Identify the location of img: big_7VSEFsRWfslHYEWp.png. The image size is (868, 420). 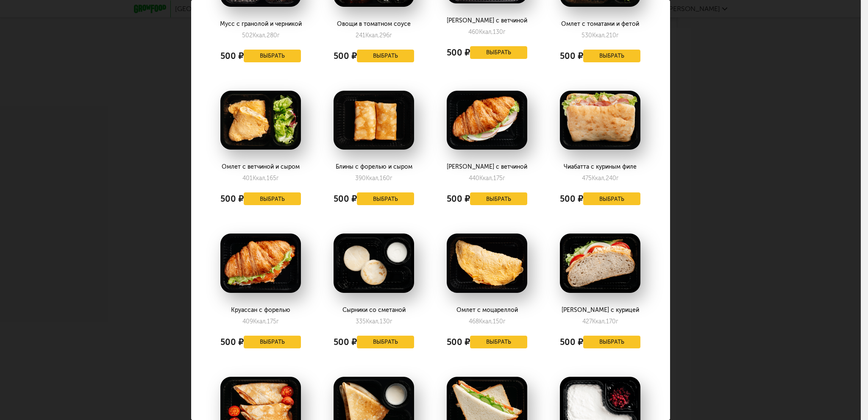
(260, 264).